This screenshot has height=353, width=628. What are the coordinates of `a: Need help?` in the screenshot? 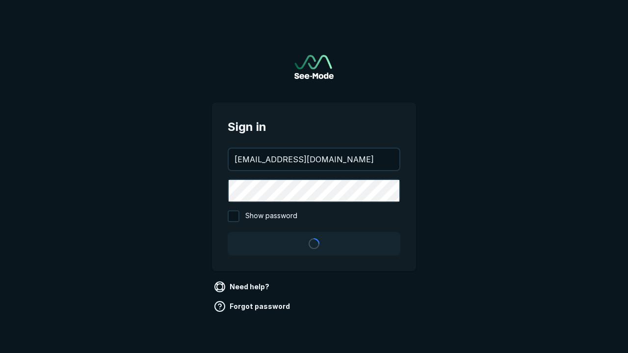 It's located at (242, 287).